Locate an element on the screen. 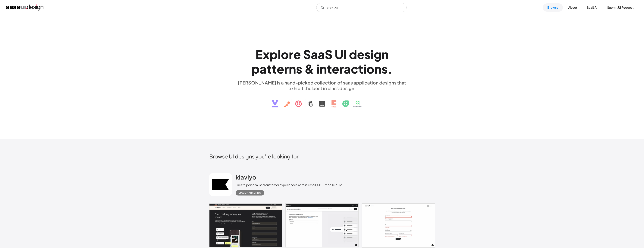 Image resolution: width=644 pixels, height=248 pixels. a: Submit UI Request is located at coordinates (621, 7).